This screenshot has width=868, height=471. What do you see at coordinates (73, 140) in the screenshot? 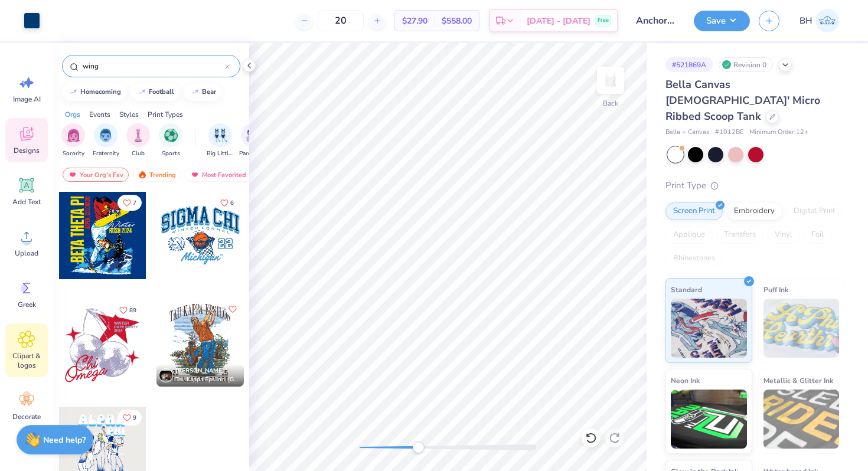
I see `div: filter for Sorority` at bounding box center [73, 140].